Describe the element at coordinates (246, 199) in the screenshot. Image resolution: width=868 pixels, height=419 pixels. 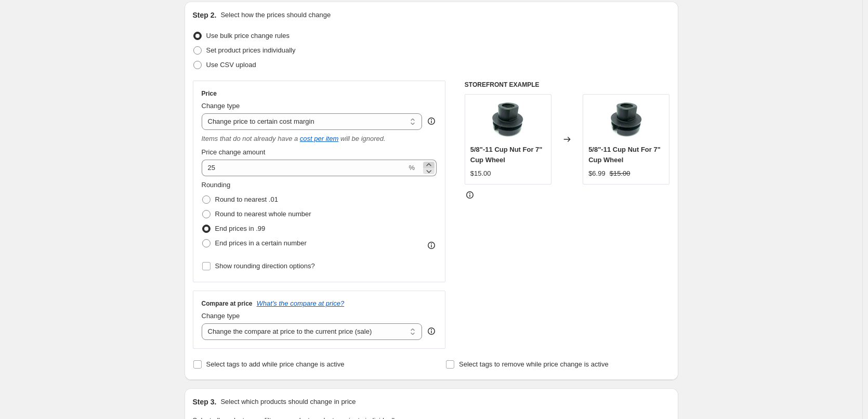
I see `span: Round to nearest .01` at that location.